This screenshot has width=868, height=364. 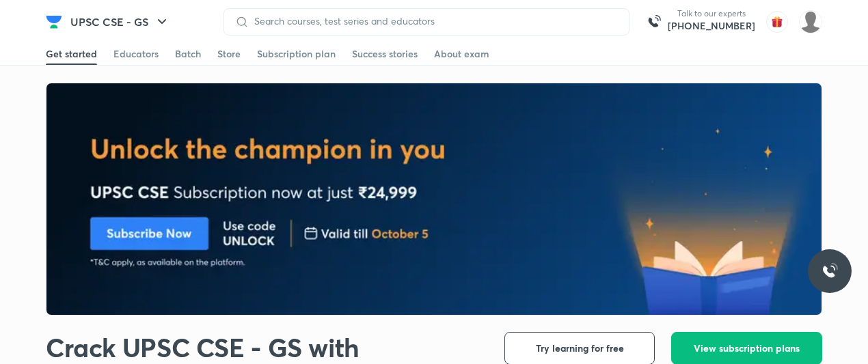 I want to click on a: Educators, so click(x=136, y=54).